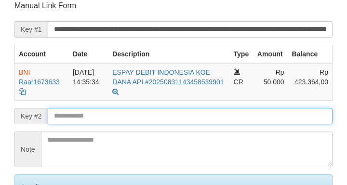  Describe the element at coordinates (31, 29) in the screenshot. I see `span: Key #1` at that location.